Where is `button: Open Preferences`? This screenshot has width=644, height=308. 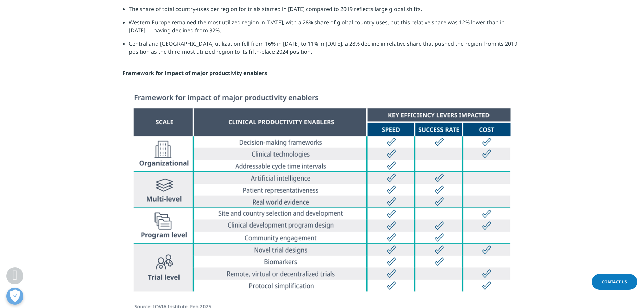 button: Open Preferences is located at coordinates (15, 296).